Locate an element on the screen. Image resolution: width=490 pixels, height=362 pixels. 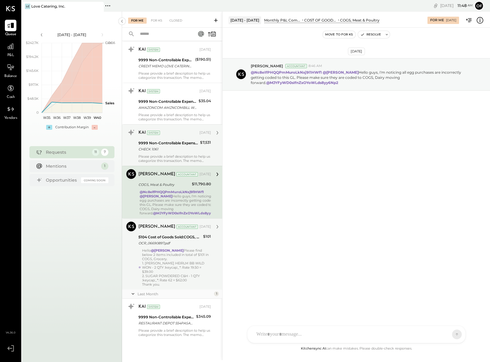
text: $242.7K is located at coordinates (32, 43).